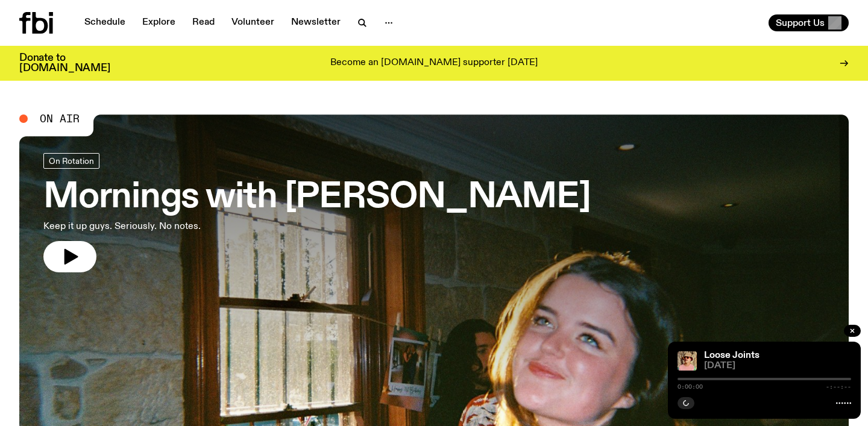 The width and height of the screenshot is (868, 426). Describe the element at coordinates (808, 23) in the screenshot. I see `button: Support Us` at that location.